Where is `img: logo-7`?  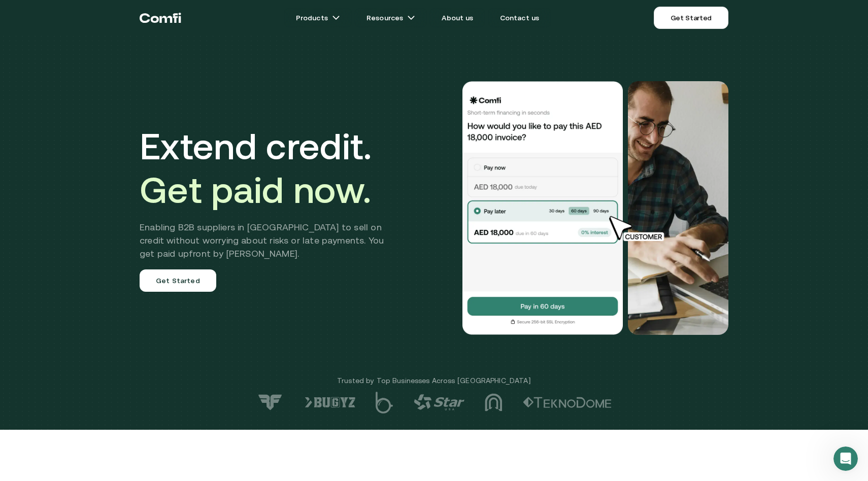 img: logo-7 is located at coordinates (270, 402).